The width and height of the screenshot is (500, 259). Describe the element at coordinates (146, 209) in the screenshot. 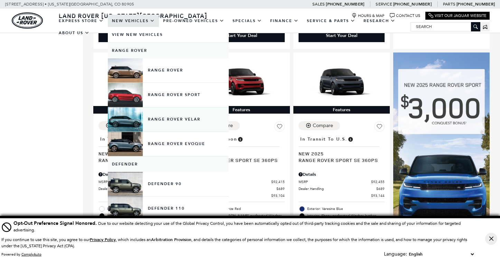

I see `span: Exterior: Fuji White` at that location.